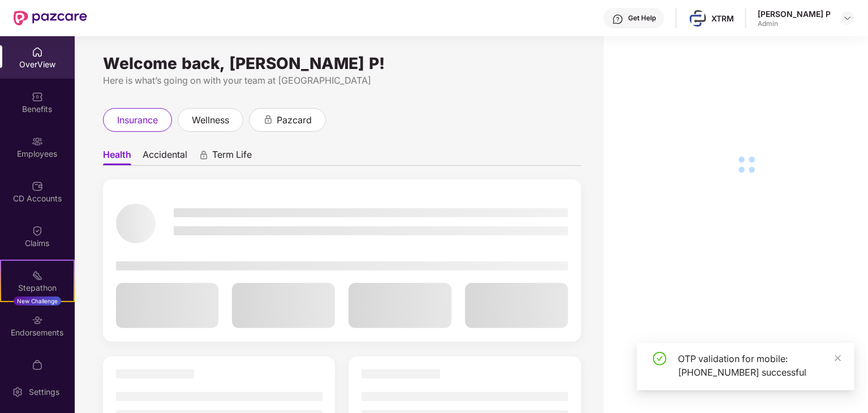 The height and width of the screenshot is (413, 868). What do you see at coordinates (210, 120) in the screenshot?
I see `span: wellness` at bounding box center [210, 120].